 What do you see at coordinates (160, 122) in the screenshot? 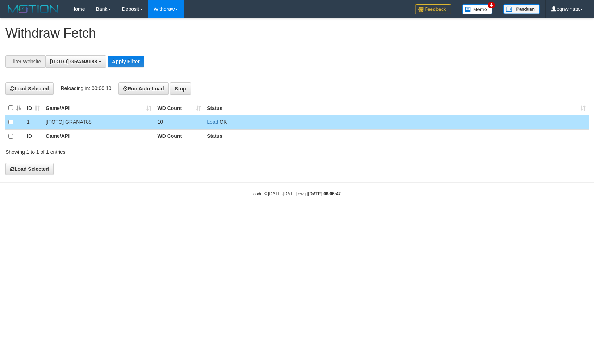
I see `span: 10` at bounding box center [160, 122].